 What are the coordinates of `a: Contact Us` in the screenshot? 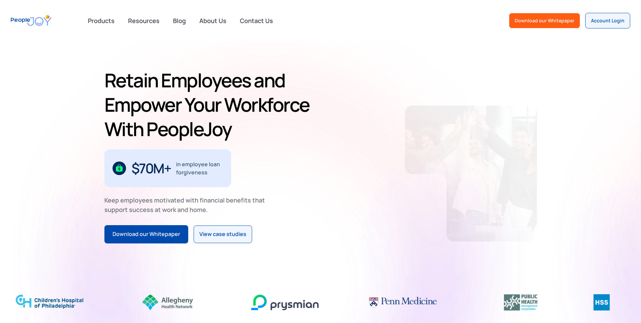 It's located at (257, 21).